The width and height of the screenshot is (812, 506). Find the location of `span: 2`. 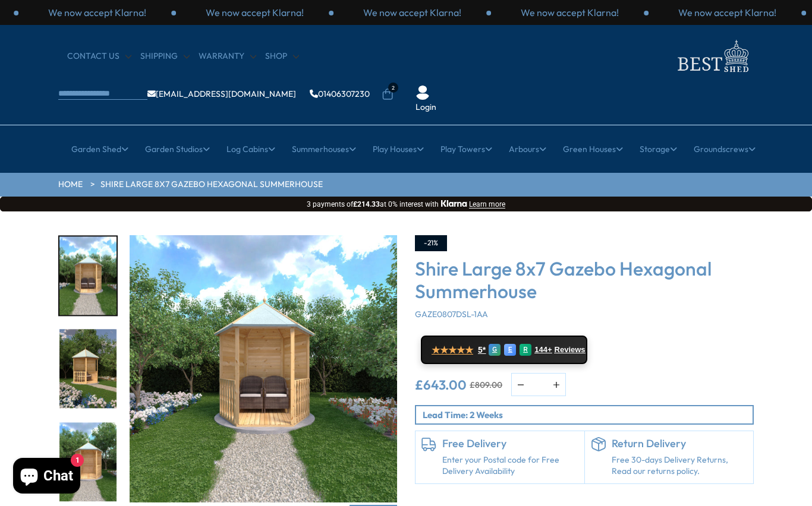

span: 2 is located at coordinates (392, 88).